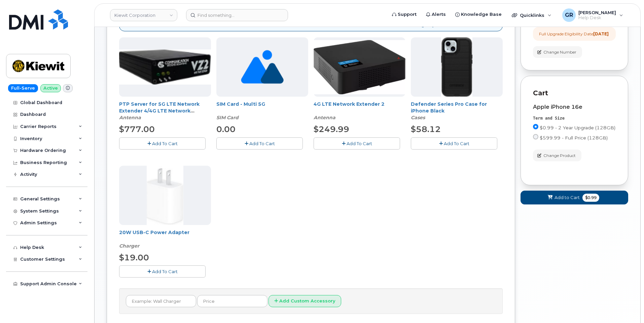 The height and width of the screenshot is (323, 644). What do you see at coordinates (536, 137) in the screenshot?
I see `input: $599.99 - Full Price (128GB)` at bounding box center [536, 137].